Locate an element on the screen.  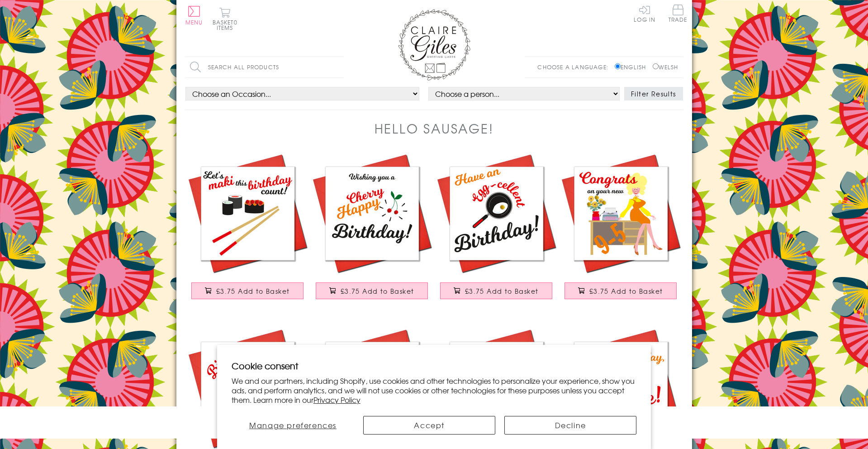
img: Birthday Card, Have an Egg-cellent Day, Embellished with colourful pompoms is located at coordinates (496, 213).